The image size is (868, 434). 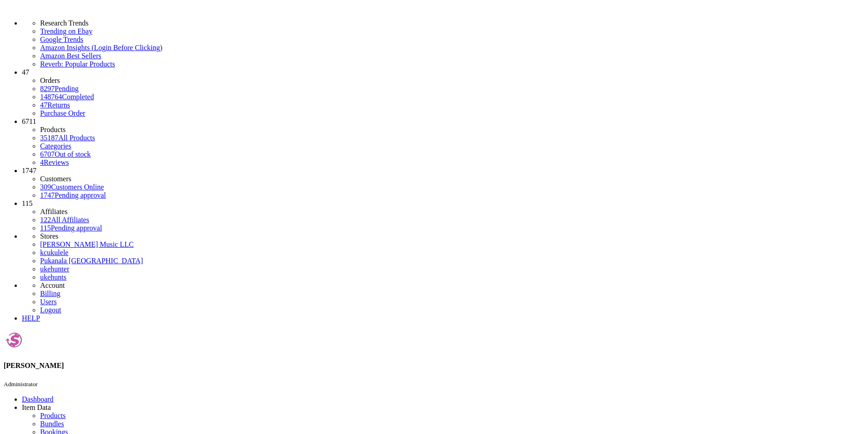 I want to click on span: 6711, so click(x=29, y=122).